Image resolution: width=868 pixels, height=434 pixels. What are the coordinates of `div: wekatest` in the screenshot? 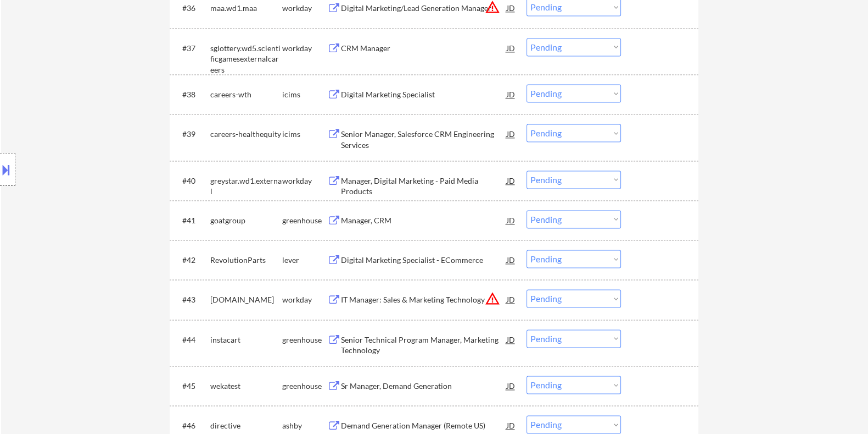 It's located at (245, 386).